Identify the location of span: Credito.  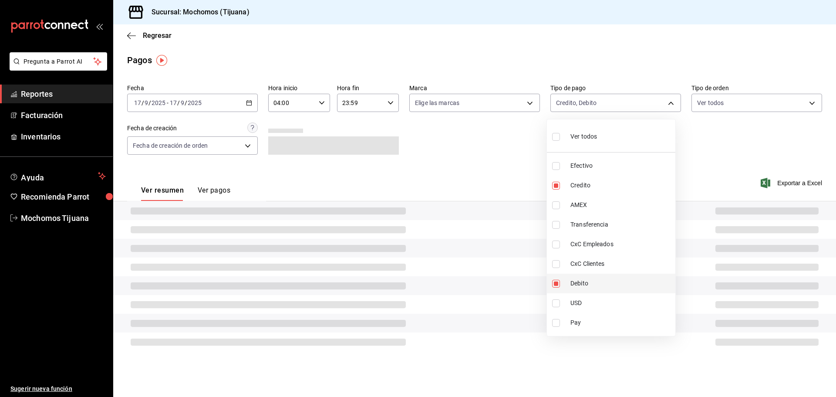
(621, 185).